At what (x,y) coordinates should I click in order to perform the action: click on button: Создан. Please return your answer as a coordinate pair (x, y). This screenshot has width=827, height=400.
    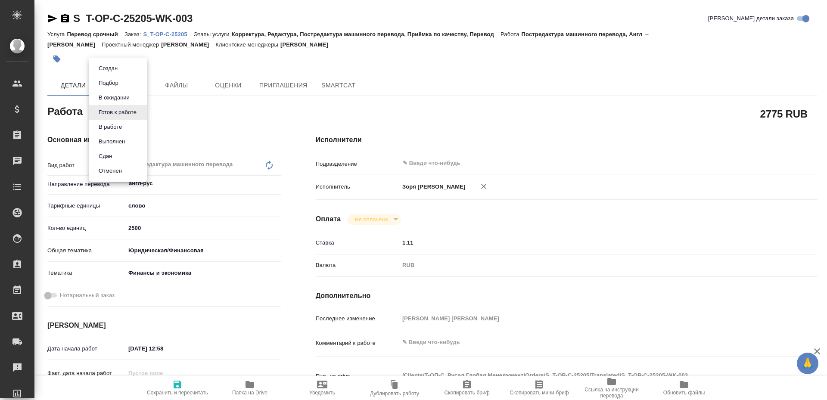
    Looking at the image, I should click on (108, 68).